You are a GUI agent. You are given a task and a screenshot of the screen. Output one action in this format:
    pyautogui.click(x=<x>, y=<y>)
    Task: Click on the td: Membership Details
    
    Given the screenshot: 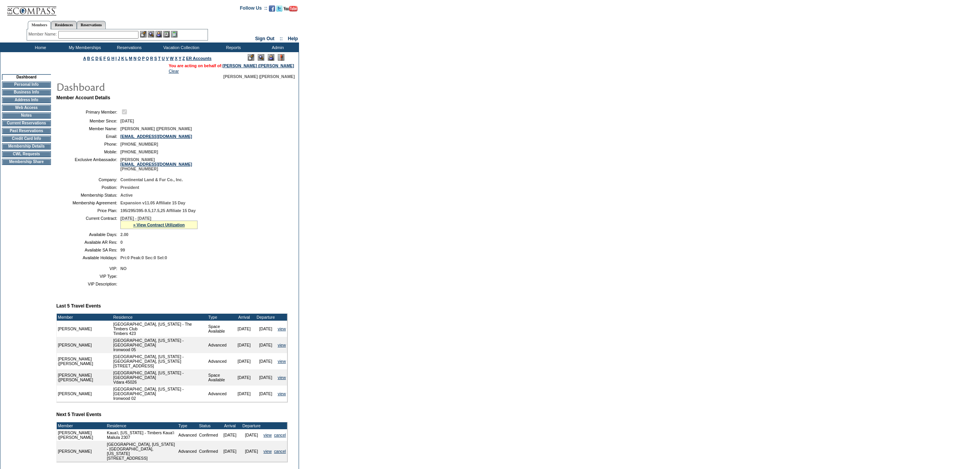 What is the action you would take?
    pyautogui.click(x=26, y=146)
    